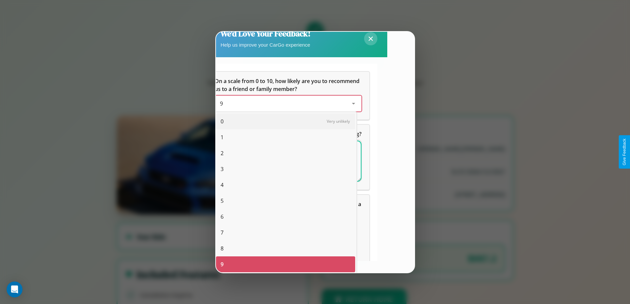 Image resolution: width=630 pixels, height=304 pixels. I want to click on span: 5, so click(222, 201).